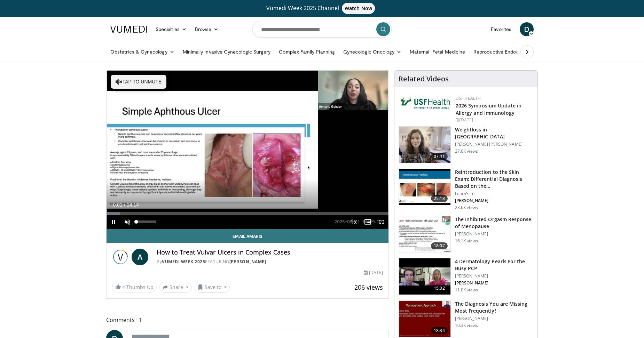 The image size is (644, 338). Describe the element at coordinates (140, 257) in the screenshot. I see `a: A` at that location.